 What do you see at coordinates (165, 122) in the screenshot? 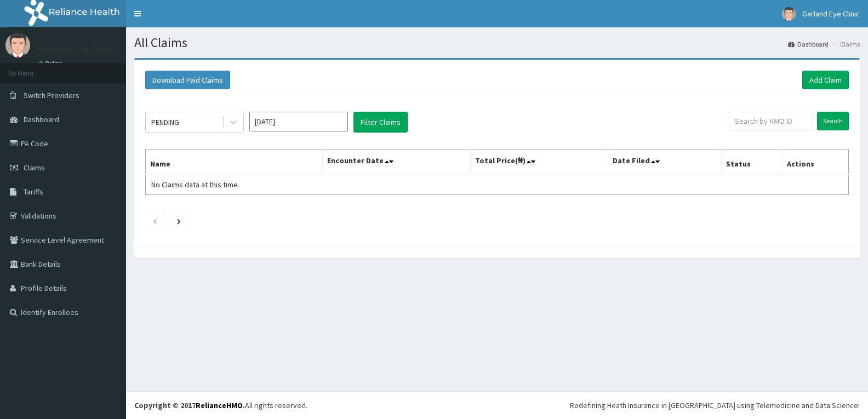
I see `div: PENDING` at bounding box center [165, 122].